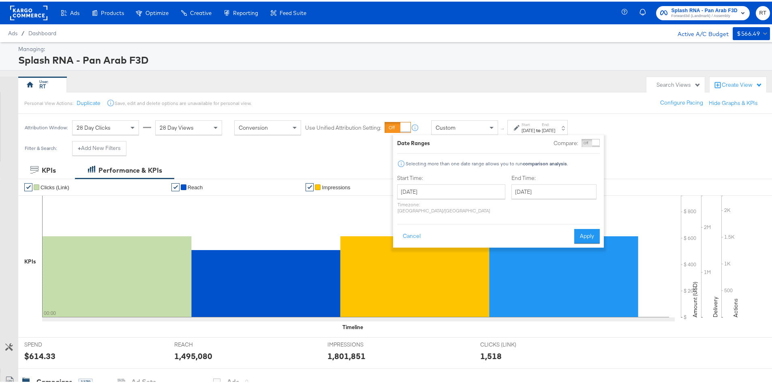 This screenshot has width=772, height=383. What do you see at coordinates (587, 235) in the screenshot?
I see `button: Apply` at bounding box center [587, 235].